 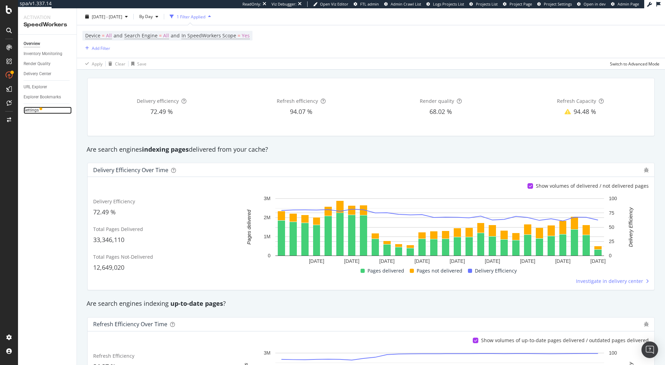 What do you see at coordinates (47, 74) in the screenshot?
I see `a: Delivery Center` at bounding box center [47, 74].